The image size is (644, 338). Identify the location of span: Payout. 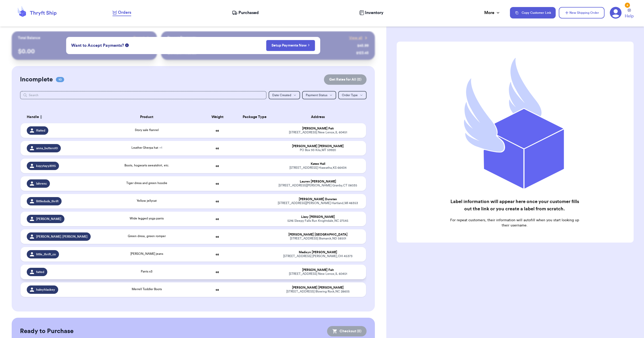
(139, 38).